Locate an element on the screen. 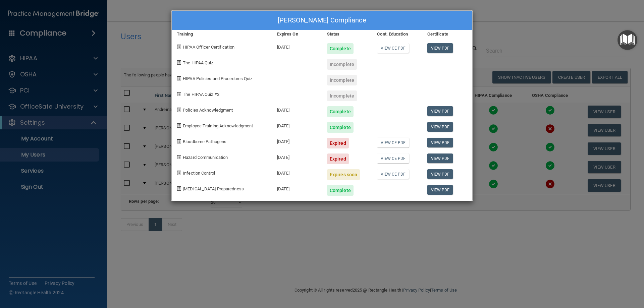 The width and height of the screenshot is (644, 308). div: Status is located at coordinates (347, 34).